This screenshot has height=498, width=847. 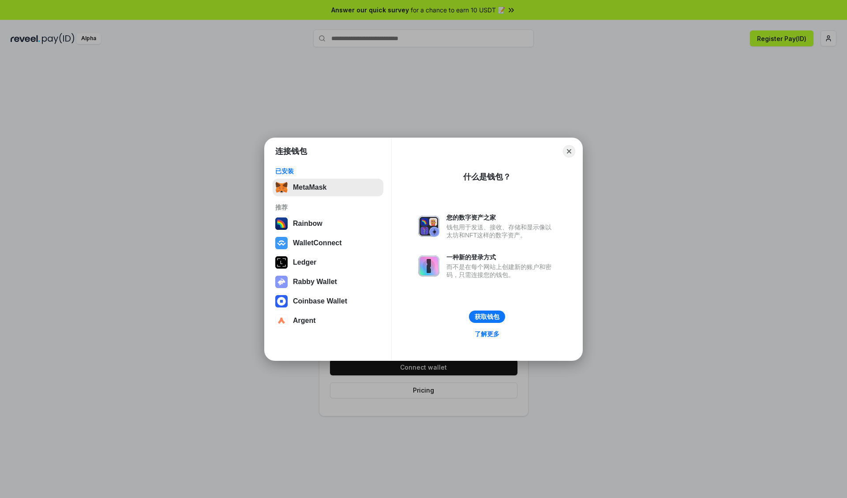 I want to click on button: Coinbase Wallet, so click(x=328, y=301).